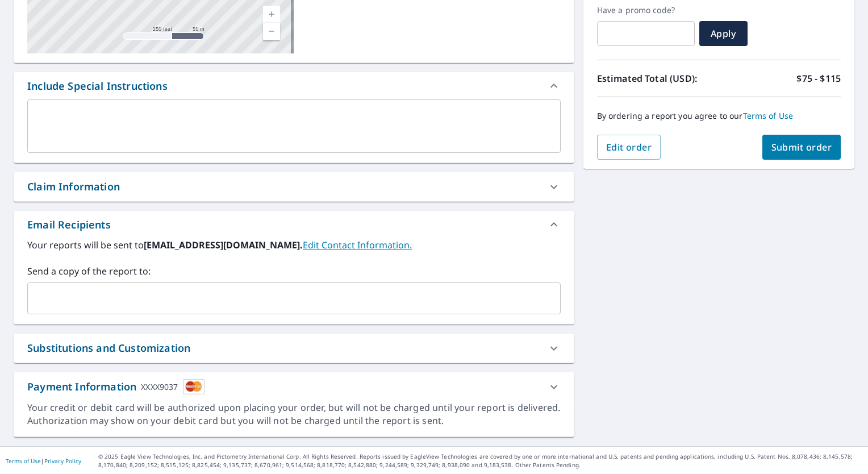 The width and height of the screenshot is (868, 474). Describe the element at coordinates (723, 34) in the screenshot. I see `span: Apply` at that location.